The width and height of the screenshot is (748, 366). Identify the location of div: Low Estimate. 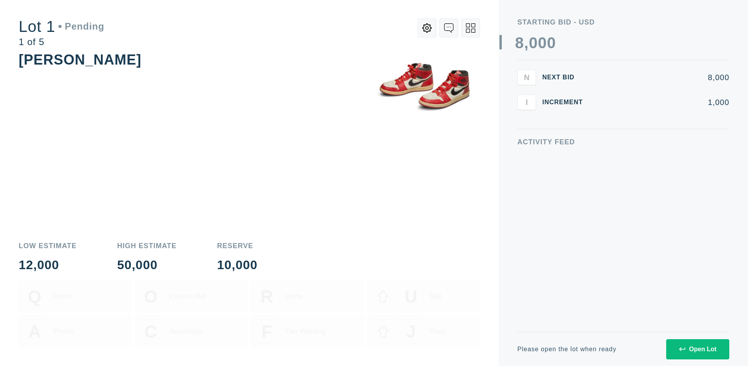
(48, 246).